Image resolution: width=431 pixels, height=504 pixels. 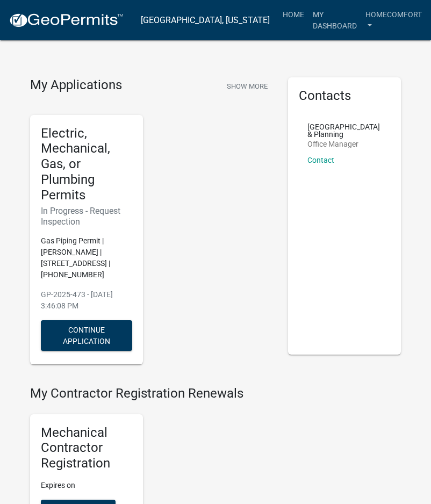 What do you see at coordinates (293, 14) in the screenshot?
I see `a: Home` at bounding box center [293, 14].